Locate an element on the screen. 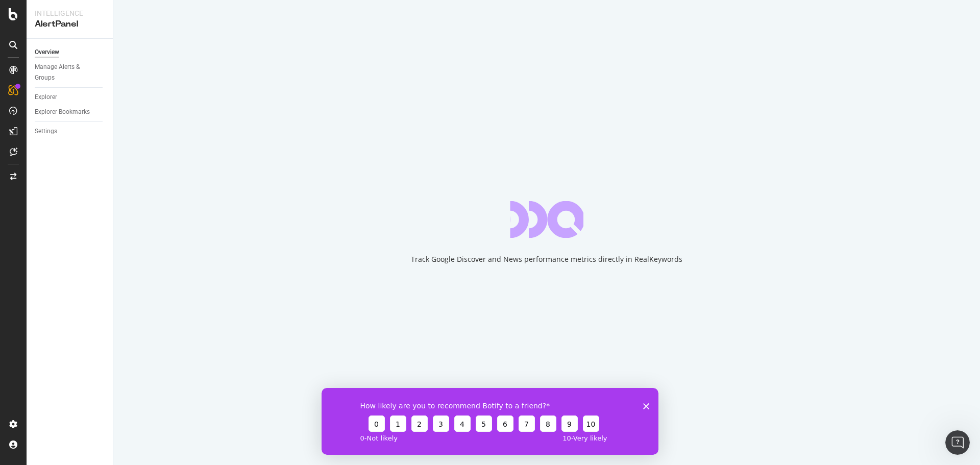  a: Manage Alerts & Groups is located at coordinates (70, 73).